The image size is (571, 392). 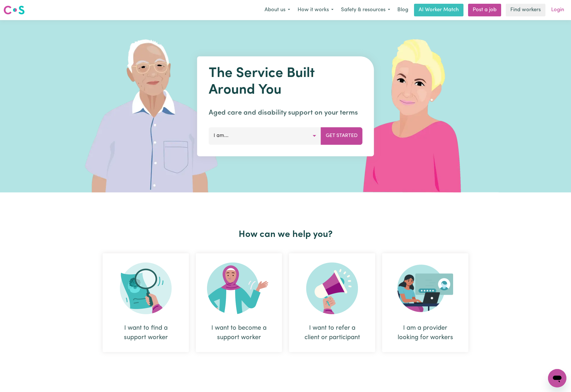 What do you see at coordinates (277, 10) in the screenshot?
I see `button: About us` at bounding box center [277, 10].